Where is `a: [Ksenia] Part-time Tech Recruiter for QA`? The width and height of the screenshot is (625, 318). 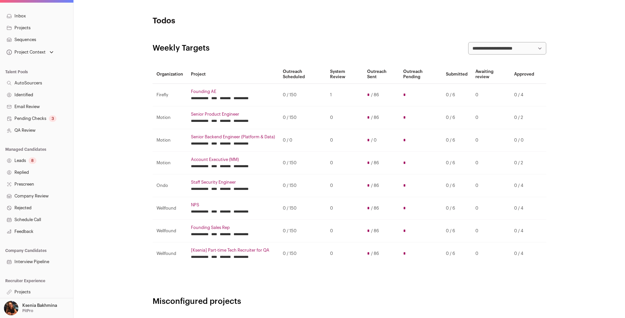 a: [Ksenia] Part-time Tech Recruiter for QA is located at coordinates (233, 250).